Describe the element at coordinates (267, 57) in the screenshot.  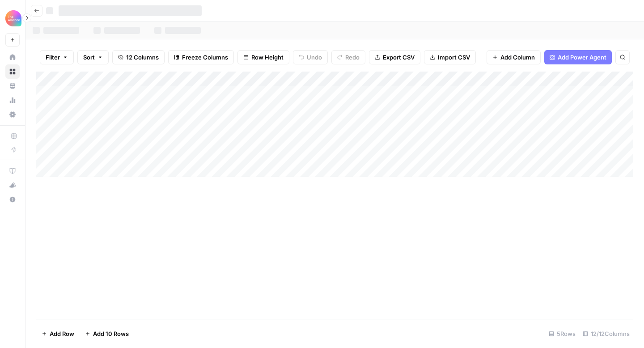
I see `span: Row Height` at that location.